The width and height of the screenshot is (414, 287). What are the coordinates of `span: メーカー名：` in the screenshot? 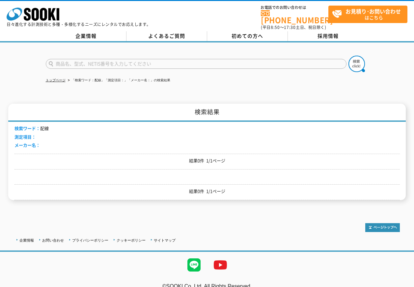 It's located at (27, 145).